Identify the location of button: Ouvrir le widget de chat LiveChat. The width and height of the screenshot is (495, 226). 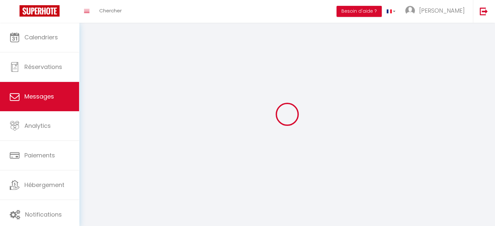
(15, 12).